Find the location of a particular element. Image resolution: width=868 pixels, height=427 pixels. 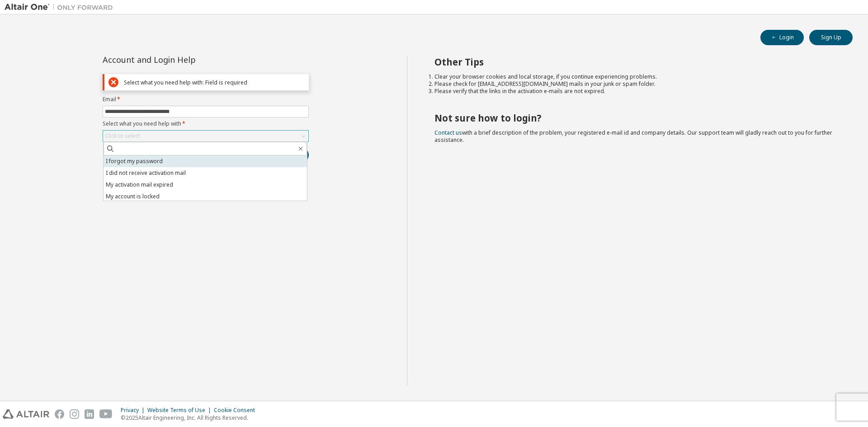

img: instagram.svg is located at coordinates (74, 414).